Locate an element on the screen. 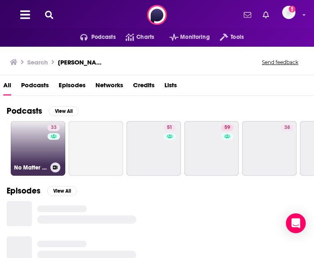 The height and width of the screenshot is (258, 314). span: Logged in as tnzgift615 is located at coordinates (289, 12).